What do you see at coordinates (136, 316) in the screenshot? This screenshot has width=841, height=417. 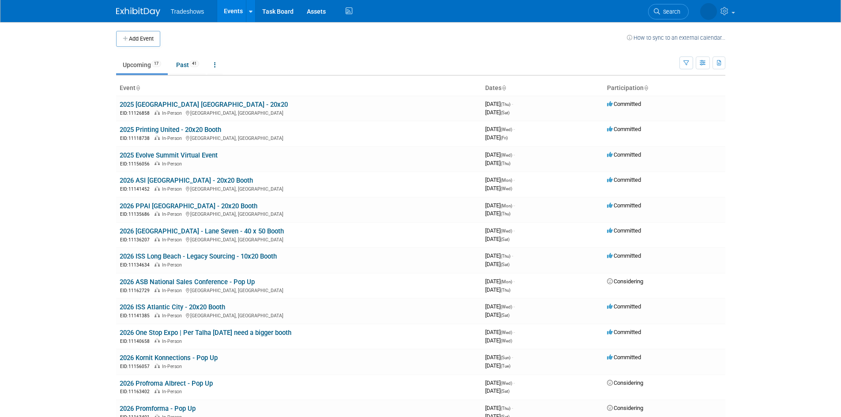 I see `span: EID: 11141385` at bounding box center [136, 316].